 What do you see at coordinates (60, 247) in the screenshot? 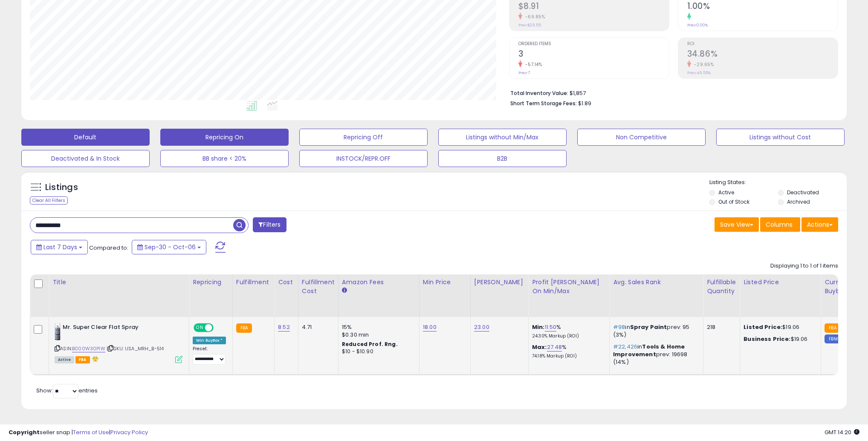
I see `span: Last 7 Days` at bounding box center [60, 247].